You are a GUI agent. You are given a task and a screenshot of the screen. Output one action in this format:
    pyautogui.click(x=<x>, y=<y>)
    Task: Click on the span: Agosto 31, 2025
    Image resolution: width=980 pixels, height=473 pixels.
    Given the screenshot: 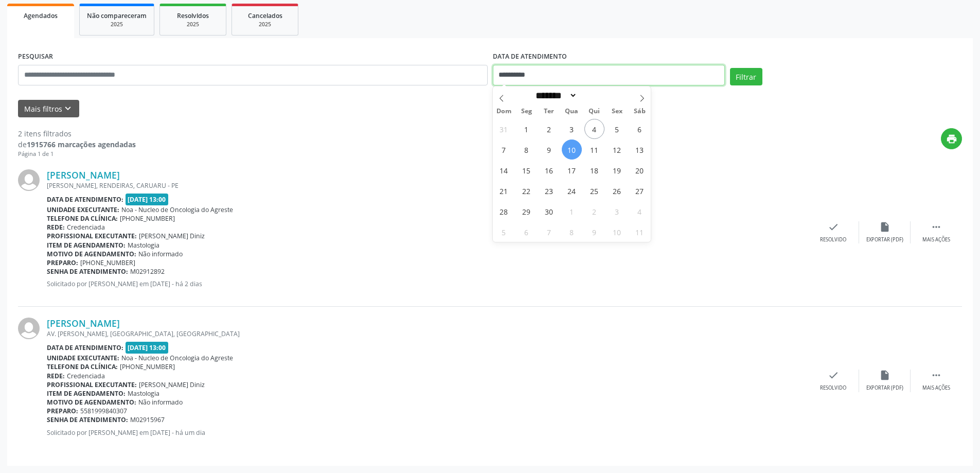 What is the action you would take?
    pyautogui.click(x=503, y=128)
    